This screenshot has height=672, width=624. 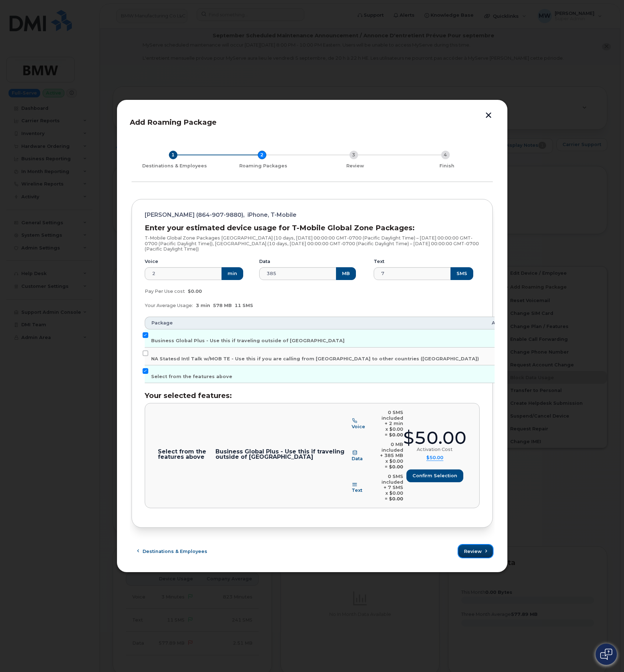 What do you see at coordinates (391, 458) in the screenshot?
I see `span: + 385 MB x` at bounding box center [391, 458].